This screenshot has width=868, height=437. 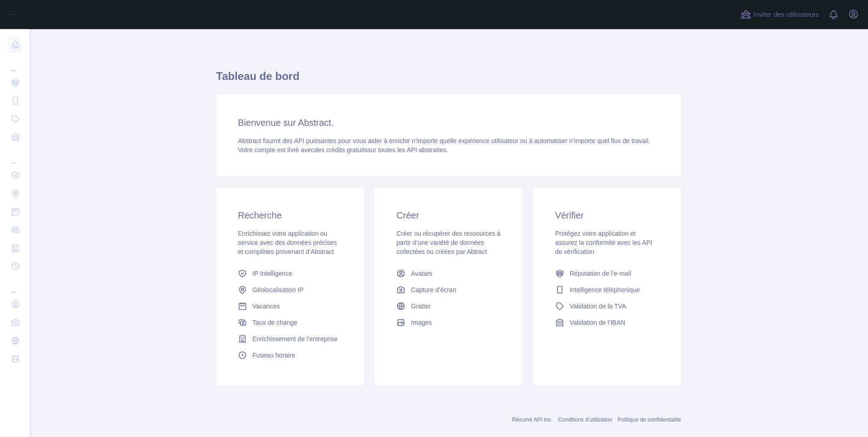 I want to click on h1: Tableau de bord, so click(x=449, y=80).